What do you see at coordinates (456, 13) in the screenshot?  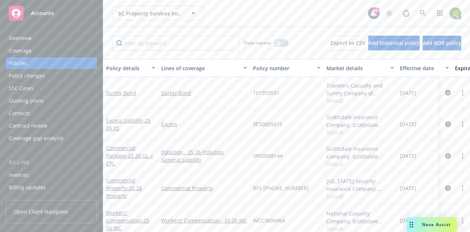 I see `img: photo` at bounding box center [456, 13].